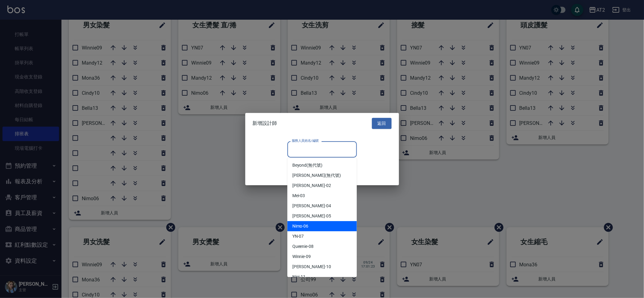 The image size is (644, 298). I want to click on span: Beyond (無代號), so click(307, 165).